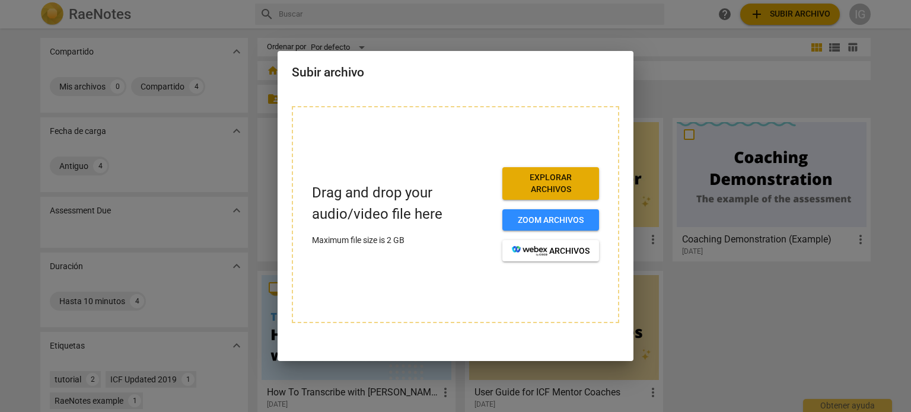 This screenshot has width=911, height=412. Describe the element at coordinates (402, 240) in the screenshot. I see `p: Maximum file size is 2 GB` at that location.